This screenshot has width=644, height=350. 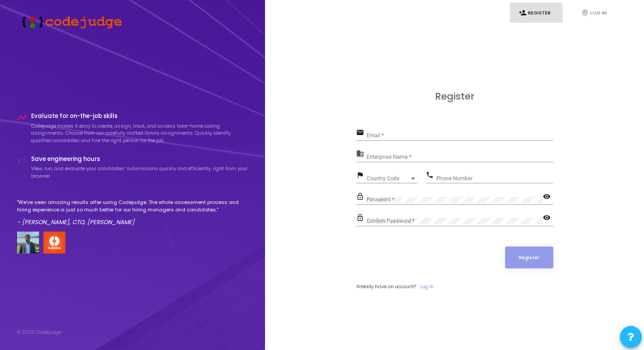 I want to click on h4: Save engineering hours, so click(x=140, y=159).